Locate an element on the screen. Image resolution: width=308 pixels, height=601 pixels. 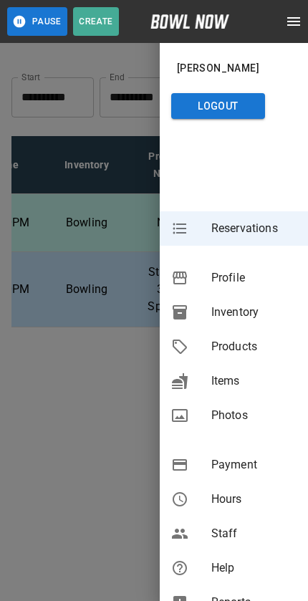
div: Help is located at coordinates (234, 568).